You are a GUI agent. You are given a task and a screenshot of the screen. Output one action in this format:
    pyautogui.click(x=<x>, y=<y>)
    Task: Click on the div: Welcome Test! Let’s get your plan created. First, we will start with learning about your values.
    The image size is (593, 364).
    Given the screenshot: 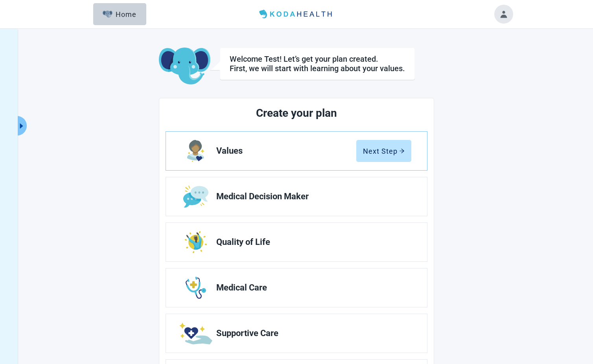 What is the action you would take?
    pyautogui.click(x=317, y=64)
    